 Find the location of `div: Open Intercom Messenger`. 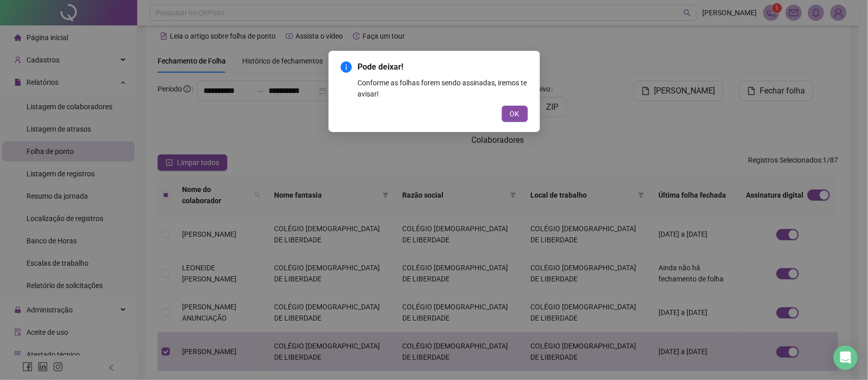

div: Open Intercom Messenger is located at coordinates (846, 358).